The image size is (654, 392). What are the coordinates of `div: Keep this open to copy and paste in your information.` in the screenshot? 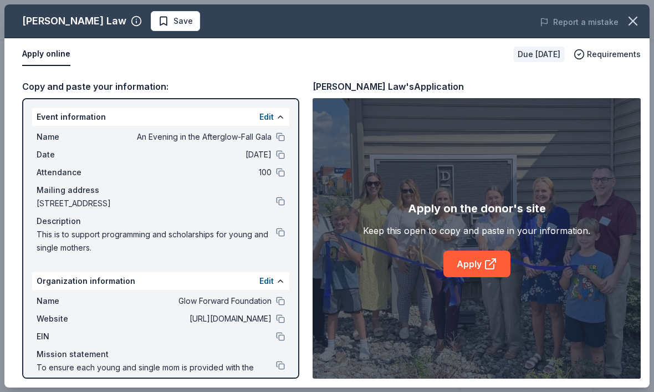 It's located at (477, 231).